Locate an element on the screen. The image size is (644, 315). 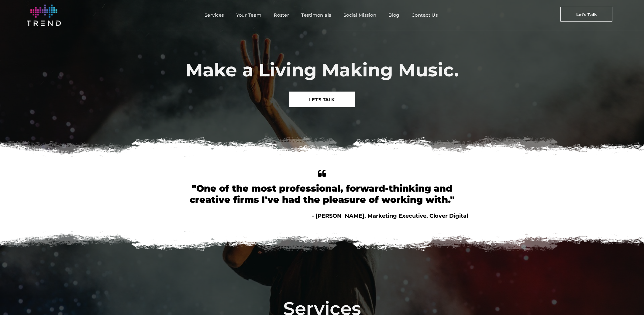
a: Services is located at coordinates (214, 15).